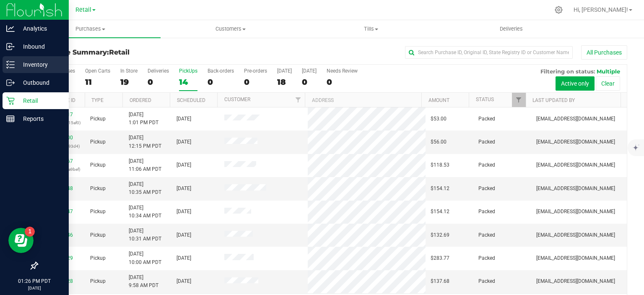  Describe the element at coordinates (40, 46) in the screenshot. I see `p: Inbound` at that location.